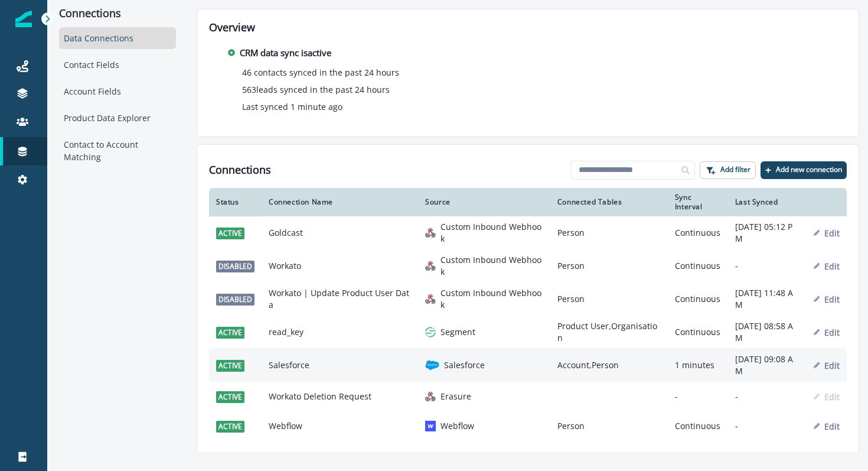  I want to click on td: Salesforce, so click(340, 365).